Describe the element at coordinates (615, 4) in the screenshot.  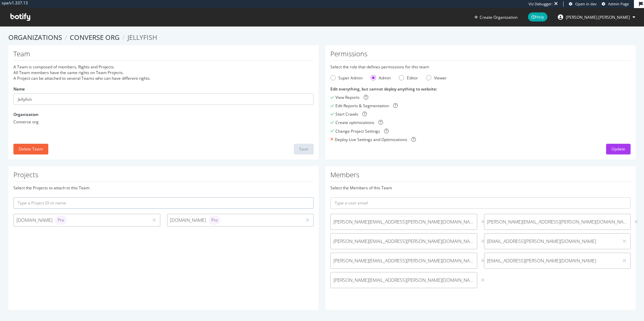
I see `a: Admin Page` at that location.